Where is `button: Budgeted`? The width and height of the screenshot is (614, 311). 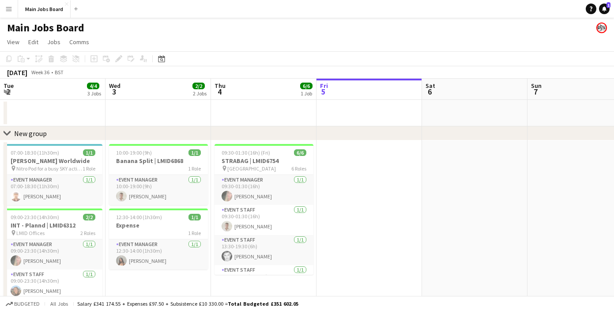 button: Budgeted is located at coordinates (23, 304).